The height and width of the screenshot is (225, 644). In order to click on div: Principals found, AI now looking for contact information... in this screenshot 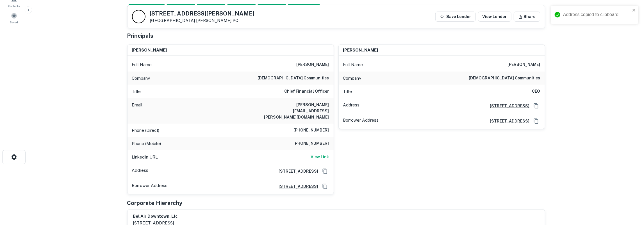, I will do `click(239, 8)`.